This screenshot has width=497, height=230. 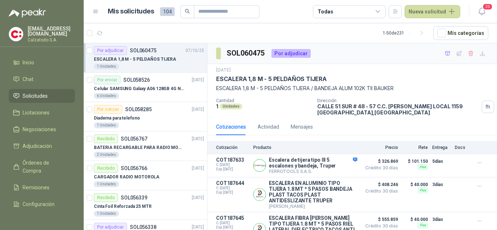 What do you see at coordinates (145, 58) in the screenshot?
I see `a: Por adjudicarSOL06047507/10/25 ESCALERA 1,8 M - 5 PELDAÑOS TIJERA1 Unidades` at bounding box center [145, 58].